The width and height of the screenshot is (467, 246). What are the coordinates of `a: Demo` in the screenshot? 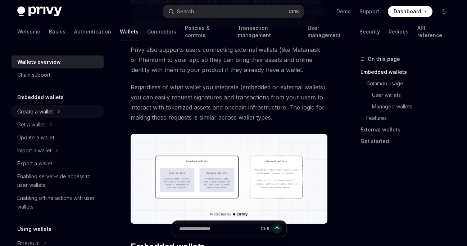 It's located at (344, 12).